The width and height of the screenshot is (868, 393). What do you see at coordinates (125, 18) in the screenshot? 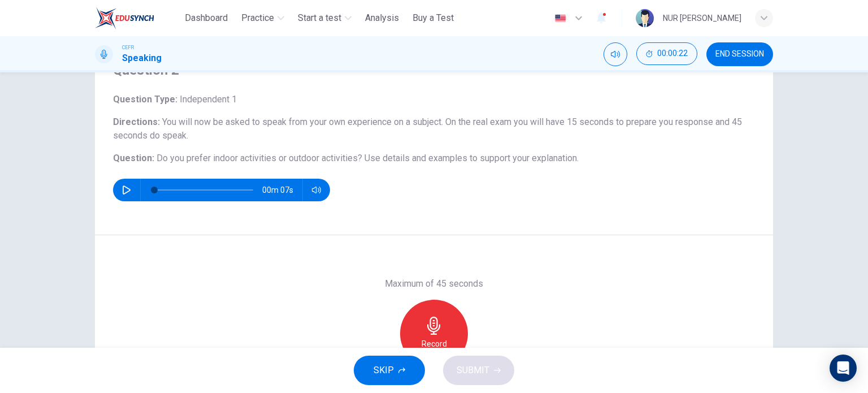
I see `img: ELTC logo` at bounding box center [125, 18].